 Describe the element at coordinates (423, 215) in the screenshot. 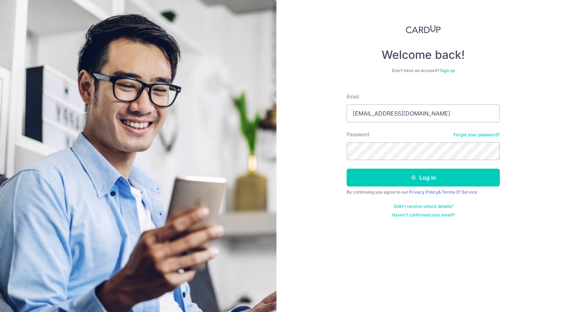

I see `a: Haven't confirmed your email?` at that location.